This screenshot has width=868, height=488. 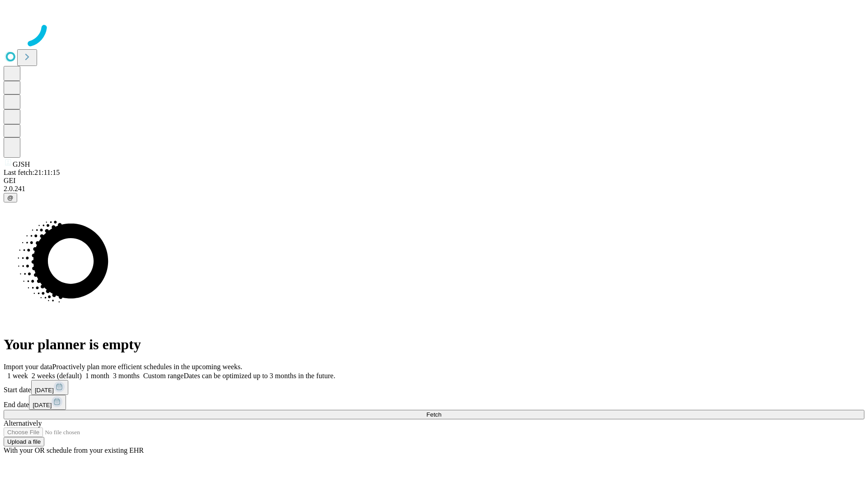 I want to click on button: Fetch, so click(x=434, y=414).